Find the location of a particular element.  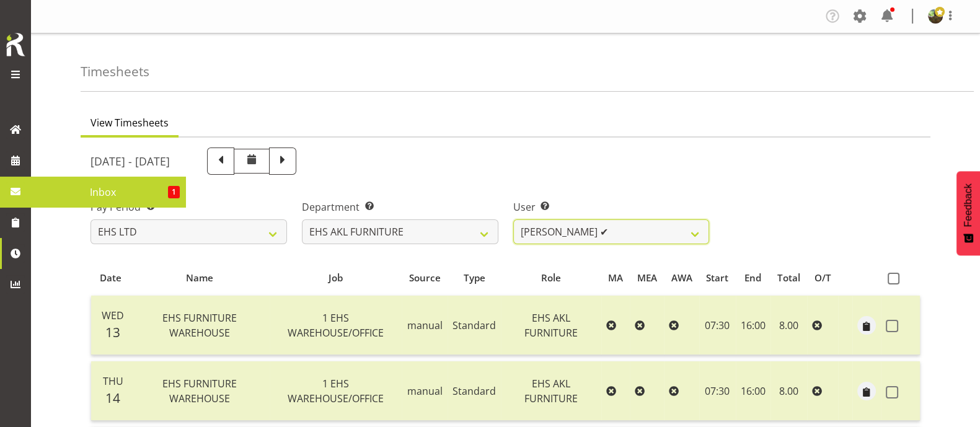

span: O/T is located at coordinates (822, 278).